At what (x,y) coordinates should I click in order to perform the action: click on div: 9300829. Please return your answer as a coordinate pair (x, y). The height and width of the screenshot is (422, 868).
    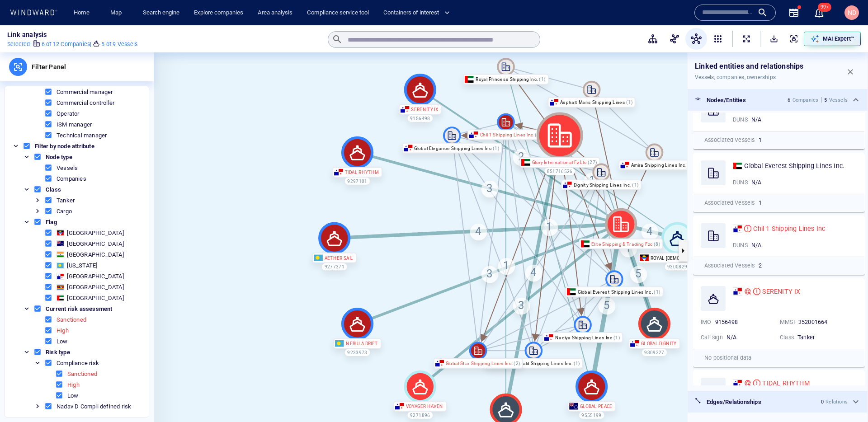
    Looking at the image, I should click on (677, 267).